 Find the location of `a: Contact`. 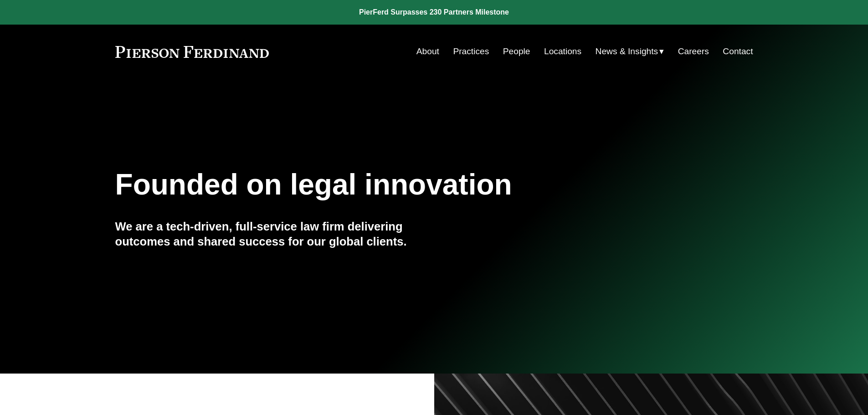

a: Contact is located at coordinates (737, 52).